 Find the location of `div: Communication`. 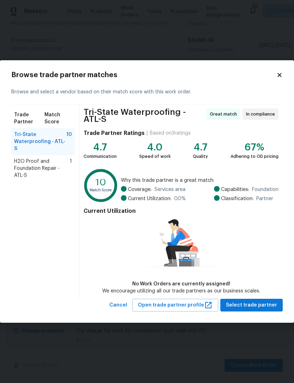

div: Communication is located at coordinates (100, 156).